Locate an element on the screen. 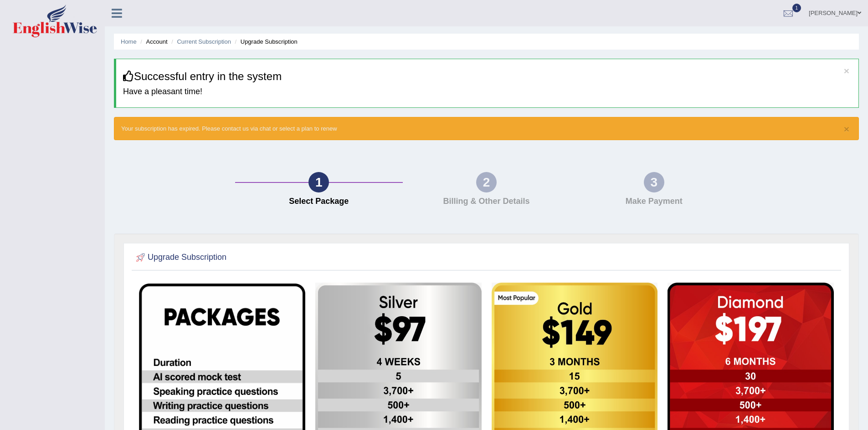 This screenshot has width=868, height=430. span: 1 is located at coordinates (797, 8).